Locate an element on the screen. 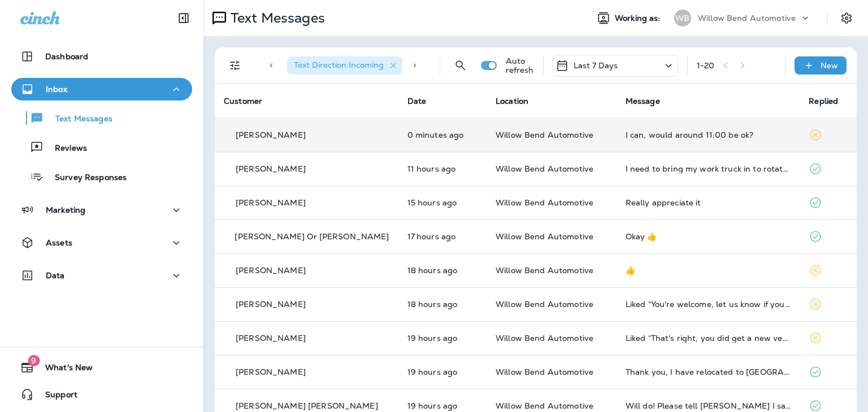 The height and width of the screenshot is (412, 868). p: Sep 10, 2025 01:40 PM is located at coordinates (443, 270).